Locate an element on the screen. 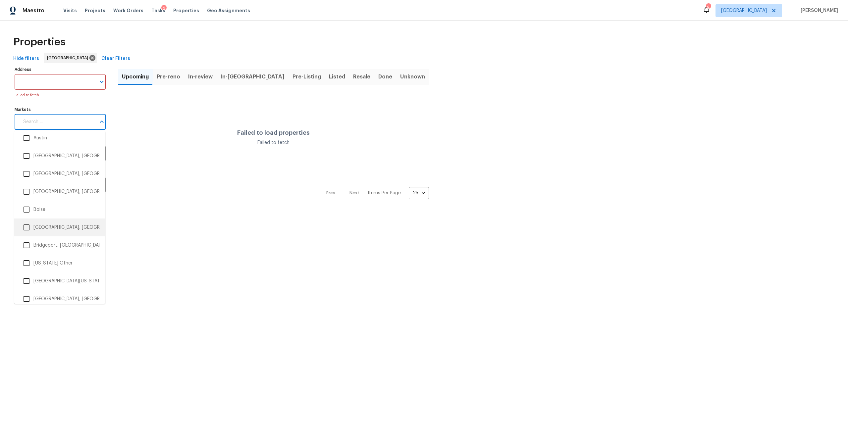 The width and height of the screenshot is (848, 432). span: Resale is located at coordinates (362, 77).